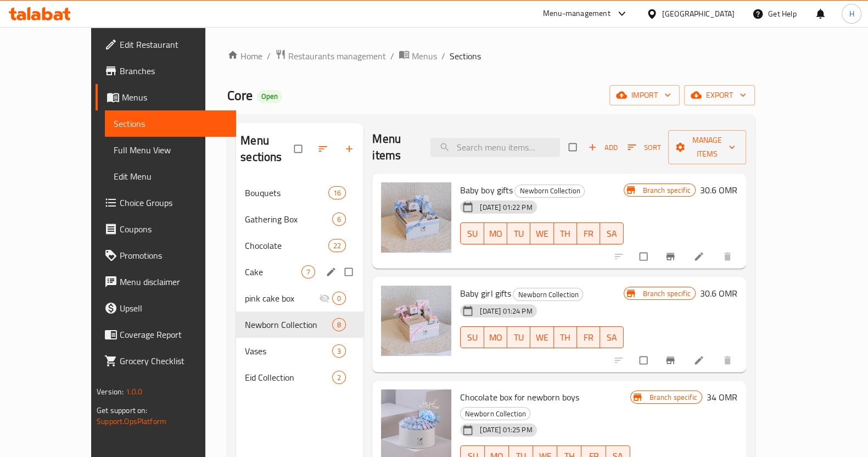 Image resolution: width=868 pixels, height=457 pixels. Describe the element at coordinates (577, 14) in the screenshot. I see `div: Menu-management` at that location.